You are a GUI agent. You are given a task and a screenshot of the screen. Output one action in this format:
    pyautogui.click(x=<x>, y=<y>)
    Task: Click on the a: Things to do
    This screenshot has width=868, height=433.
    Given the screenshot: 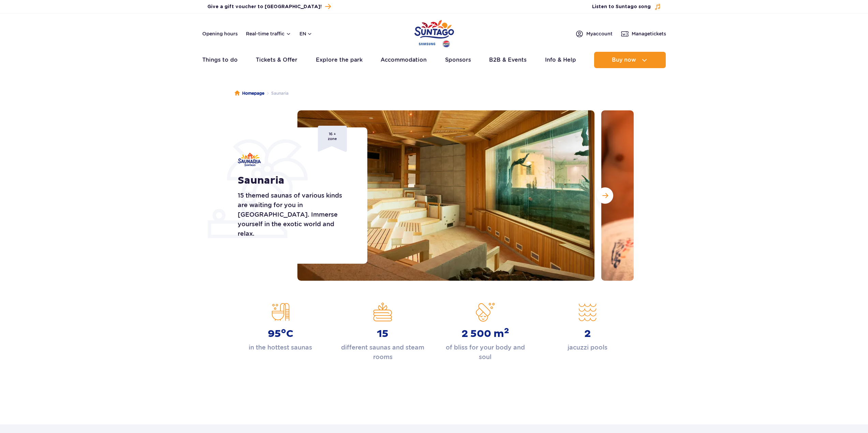 What is the action you would take?
    pyautogui.click(x=220, y=60)
    